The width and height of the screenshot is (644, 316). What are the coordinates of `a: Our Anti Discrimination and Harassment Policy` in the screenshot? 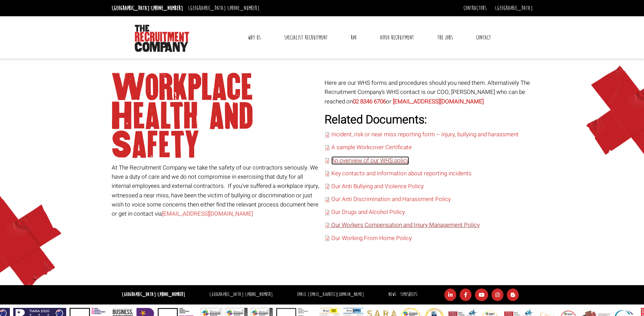 It's located at (391, 199).